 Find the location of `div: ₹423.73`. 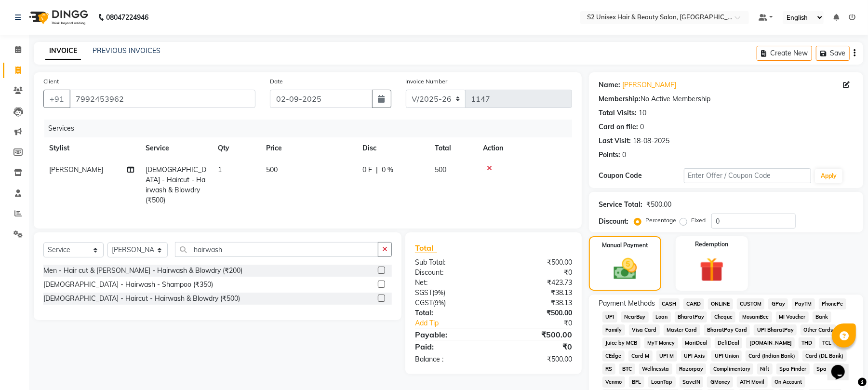

div: ₹423.73 is located at coordinates (537, 283).